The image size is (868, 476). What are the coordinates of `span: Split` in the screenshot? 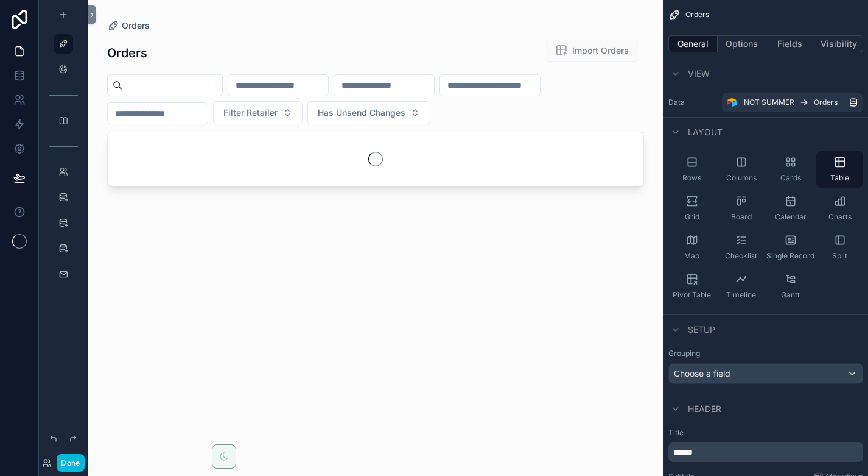 It's located at (839, 256).